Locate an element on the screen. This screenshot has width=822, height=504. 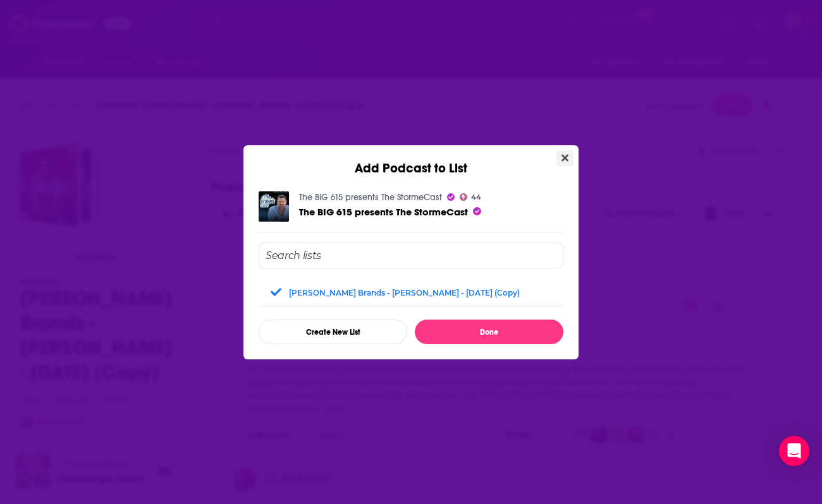
button: Close is located at coordinates (564, 158).